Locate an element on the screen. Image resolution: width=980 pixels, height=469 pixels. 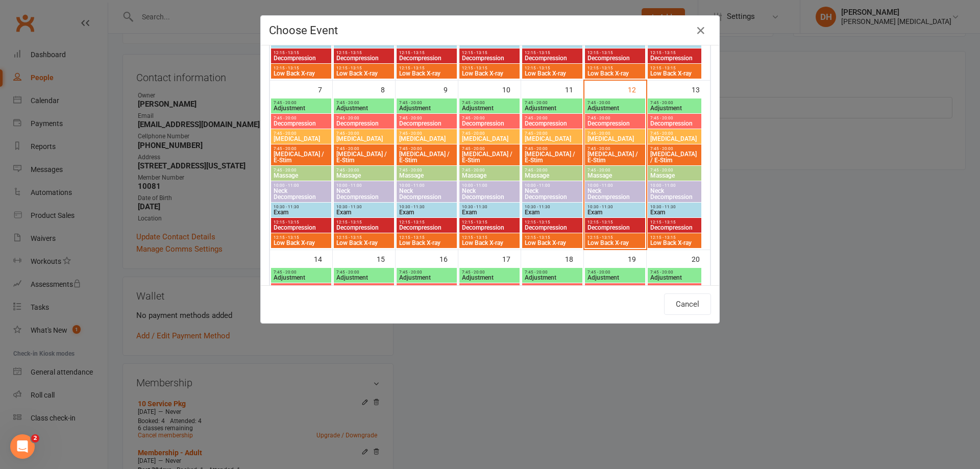
button: Close is located at coordinates (701, 30).